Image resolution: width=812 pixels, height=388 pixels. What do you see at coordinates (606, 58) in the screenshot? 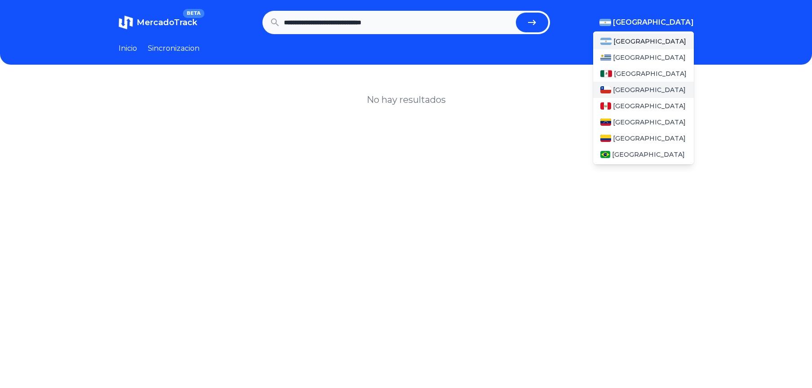
I see `img: Uruguay` at bounding box center [606, 58].